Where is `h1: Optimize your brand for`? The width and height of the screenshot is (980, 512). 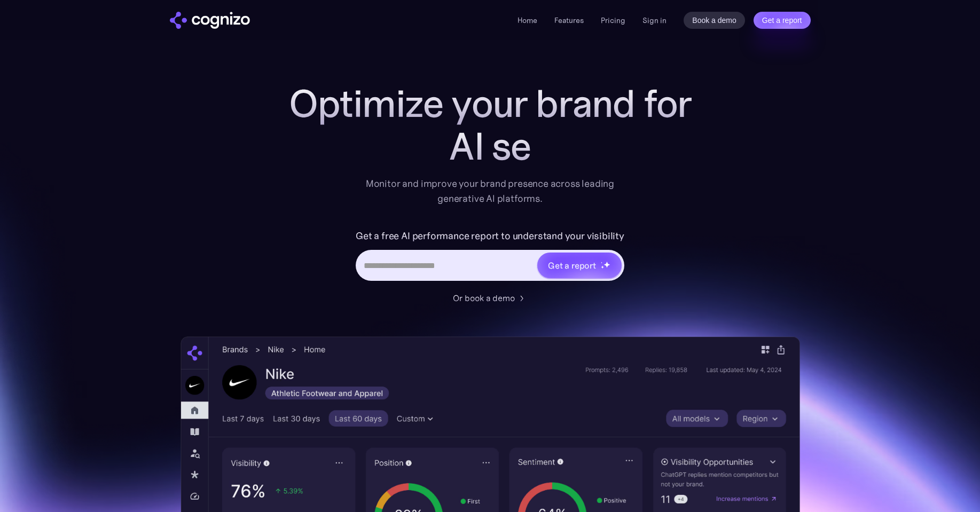
h1: Optimize your brand for is located at coordinates (490, 103).